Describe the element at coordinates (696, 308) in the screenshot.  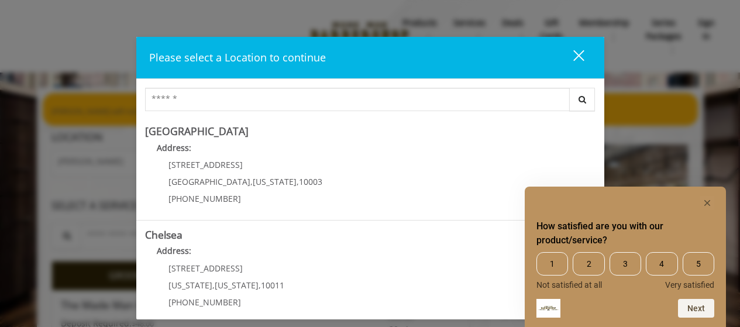
I see `button: Next question` at that location.